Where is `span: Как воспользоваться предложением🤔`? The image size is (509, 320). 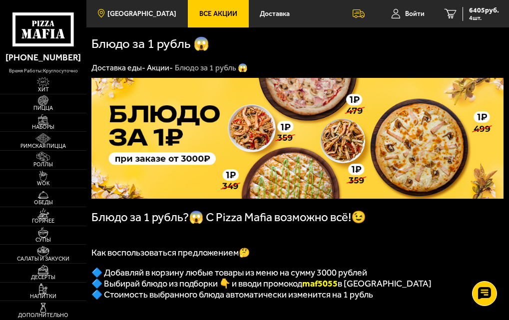
span: Как воспользоваться предложением🤔 is located at coordinates (170, 253).